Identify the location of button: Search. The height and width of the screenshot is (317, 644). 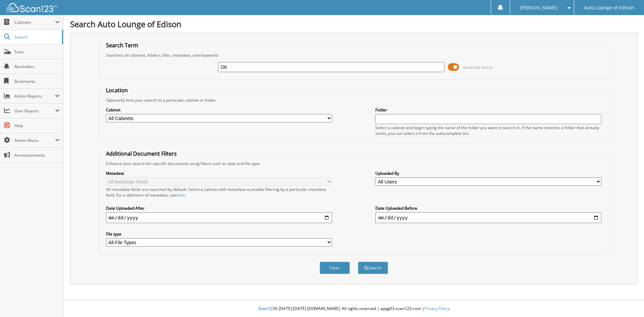
(373, 267).